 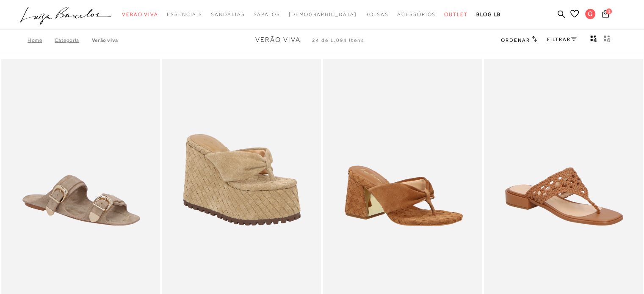 I want to click on a: noSubCategoriesText, so click(x=323, y=14).